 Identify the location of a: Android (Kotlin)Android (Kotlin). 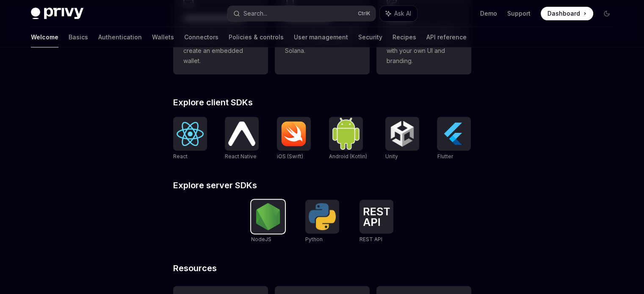
(348, 138).